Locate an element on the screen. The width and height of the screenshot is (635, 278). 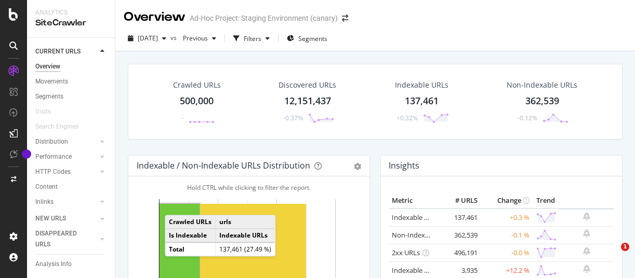
div: Ad-Hoc Project: Staging Environment (canary) is located at coordinates (263, 18).